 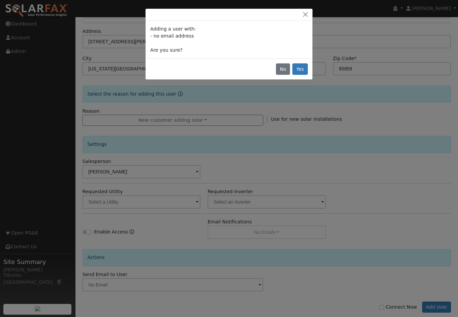 I want to click on span: Adding a user with:, so click(x=173, y=29).